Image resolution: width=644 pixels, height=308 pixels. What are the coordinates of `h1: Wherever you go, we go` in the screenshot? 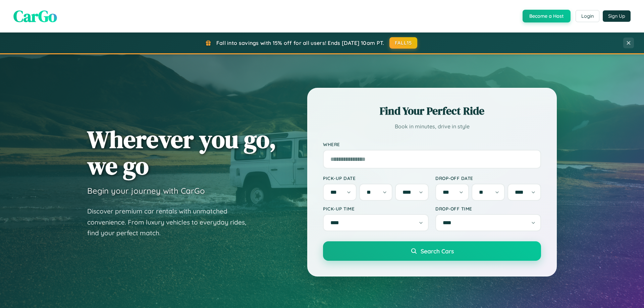 It's located at (182, 152).